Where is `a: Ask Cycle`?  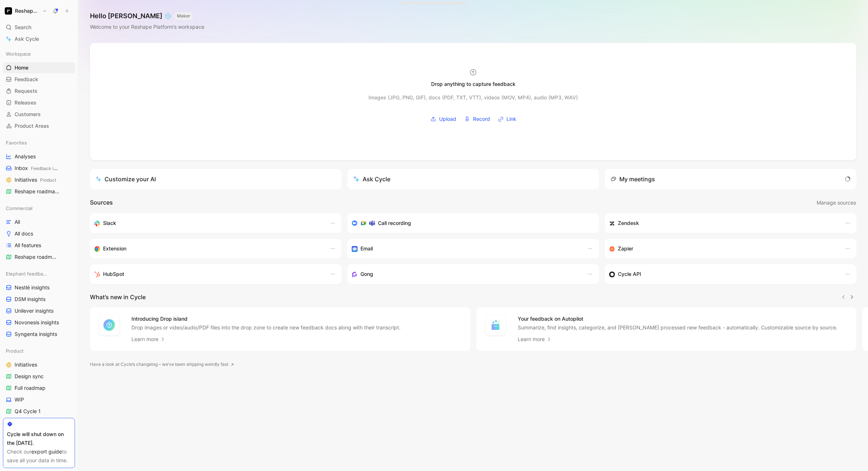 a: Ask Cycle is located at coordinates (39, 39).